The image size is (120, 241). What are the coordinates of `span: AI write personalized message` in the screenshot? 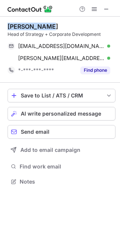 It's located at (61, 114).